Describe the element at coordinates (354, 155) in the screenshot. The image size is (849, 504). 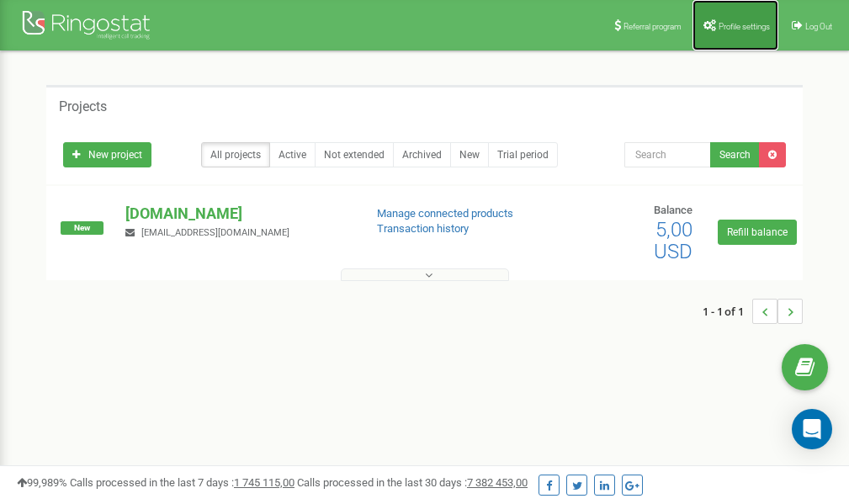
I see `a: Not extended` at that location.